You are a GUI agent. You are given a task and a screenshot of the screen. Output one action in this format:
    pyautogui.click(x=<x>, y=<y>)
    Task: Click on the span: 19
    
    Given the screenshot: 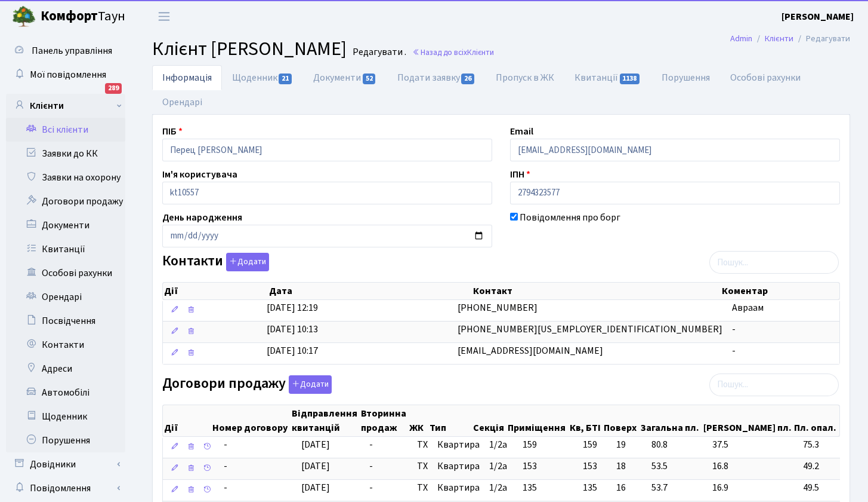 What is the action you would take?
    pyautogui.click(x=629, y=444)
    